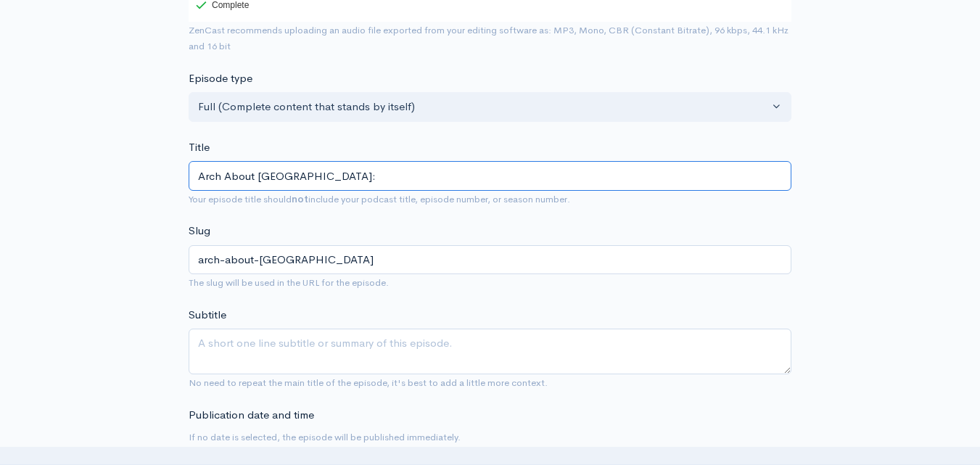  What do you see at coordinates (380, 199) in the screenshot?
I see `small: Your episode title should include your podcast title, episode number, or season number.` at bounding box center [380, 199].